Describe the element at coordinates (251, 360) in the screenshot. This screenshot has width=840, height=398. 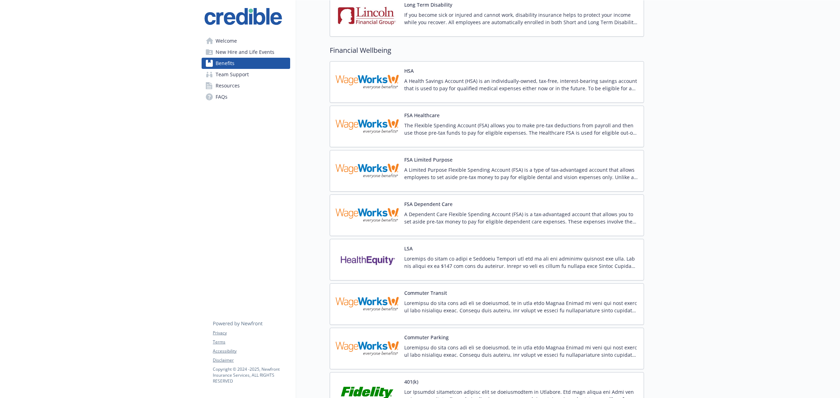
I see `a: Disclaimer` at that location.